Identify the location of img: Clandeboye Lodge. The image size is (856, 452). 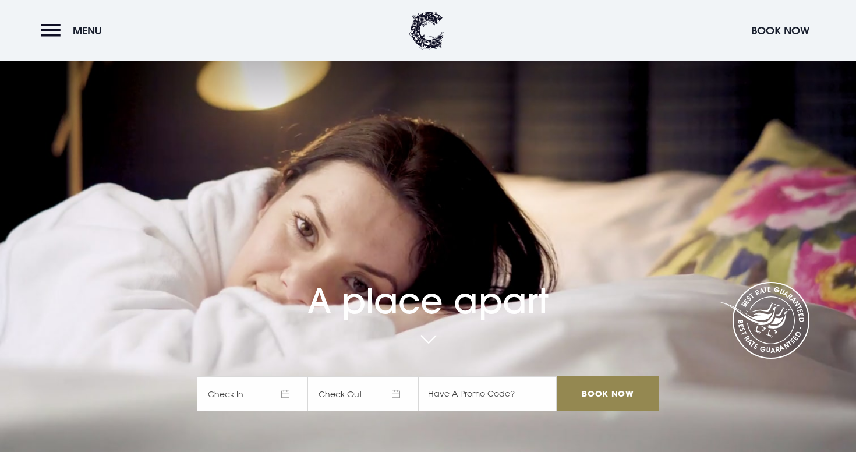
(427, 30).